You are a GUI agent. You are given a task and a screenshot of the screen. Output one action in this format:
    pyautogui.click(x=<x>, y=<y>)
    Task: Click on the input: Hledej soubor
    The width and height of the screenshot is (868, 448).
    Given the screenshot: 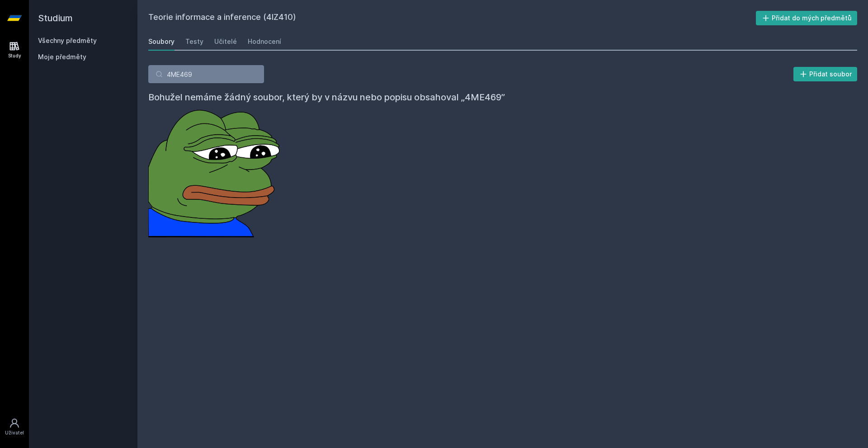 What is the action you would take?
    pyautogui.click(x=206, y=74)
    